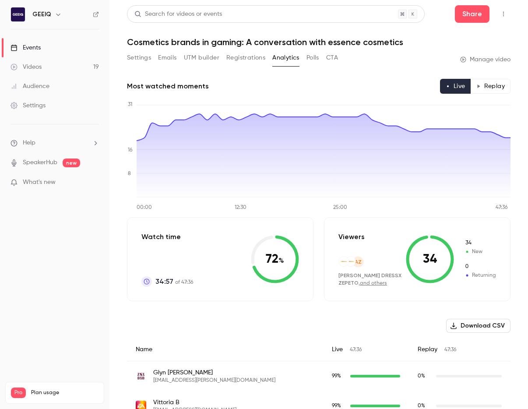  Describe the element at coordinates (29, 143) in the screenshot. I see `span: Help` at that location.